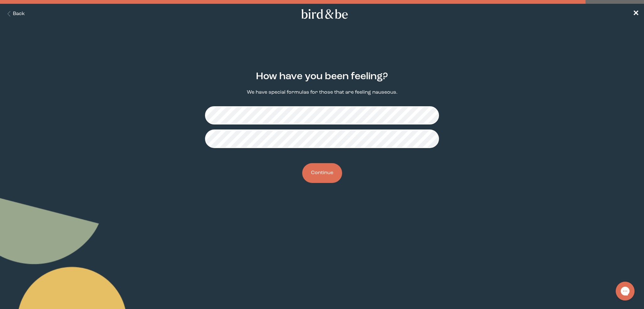  Describe the element at coordinates (322, 77) in the screenshot. I see `h2: How have you been feeling?` at that location.